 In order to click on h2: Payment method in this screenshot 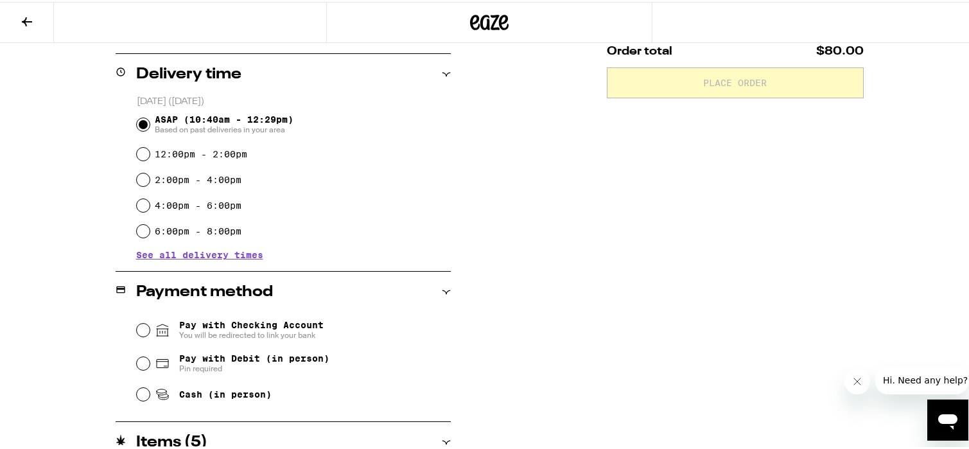, I will do `click(204, 290)`.